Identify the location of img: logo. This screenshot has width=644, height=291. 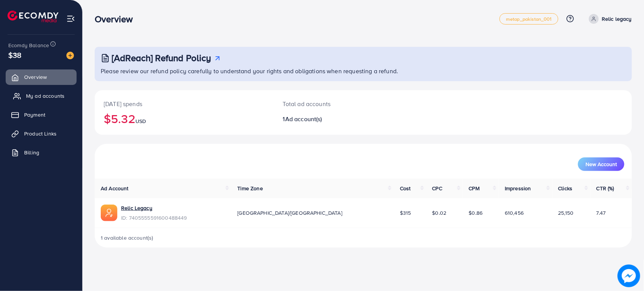
(33, 16).